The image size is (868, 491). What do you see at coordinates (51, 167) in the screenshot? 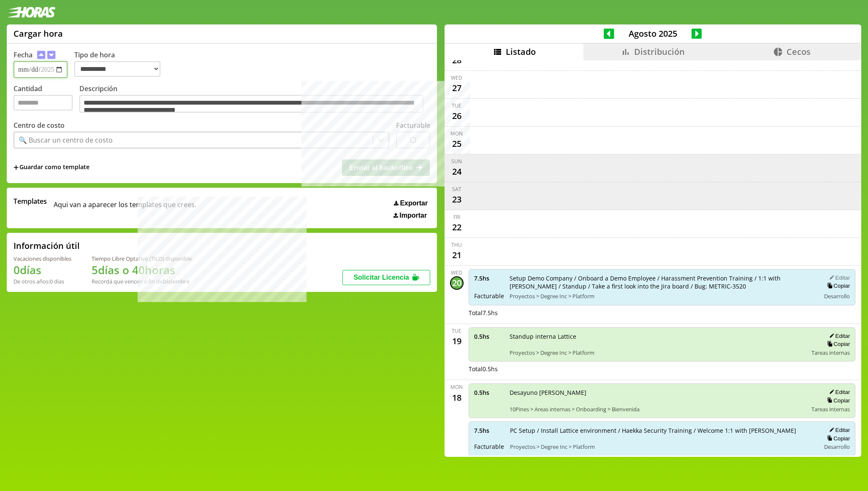
I see `span: +Guardar como template` at bounding box center [51, 167].